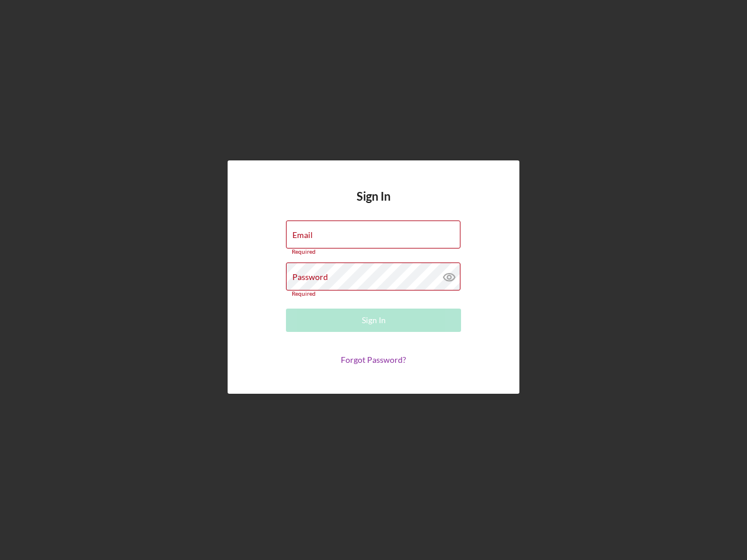 This screenshot has width=747, height=560. What do you see at coordinates (309, 277) in the screenshot?
I see `label: Password` at bounding box center [309, 277].